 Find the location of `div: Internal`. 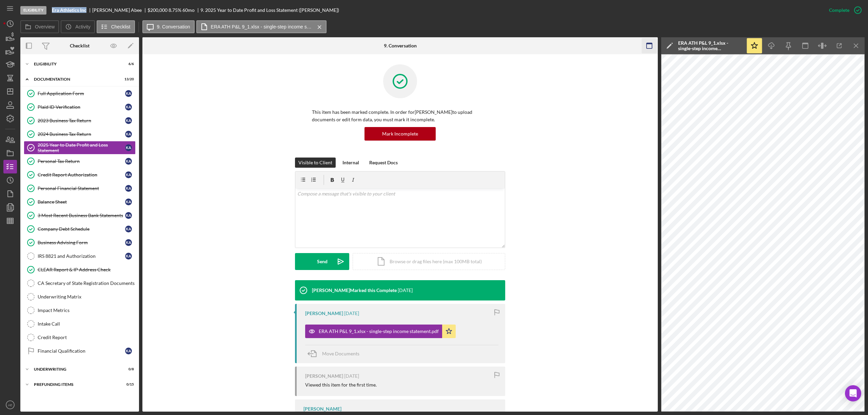

div: Internal is located at coordinates (350, 163).